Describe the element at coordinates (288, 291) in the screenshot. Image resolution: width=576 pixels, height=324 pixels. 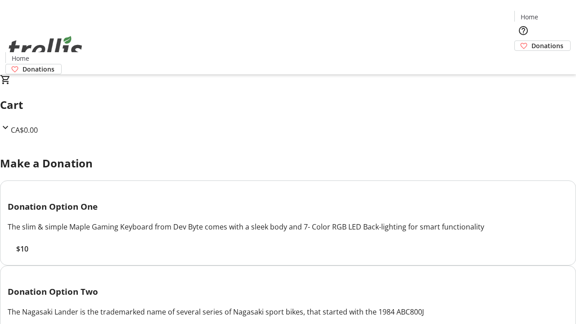
I see `h3: Donation Option Two` at that location.